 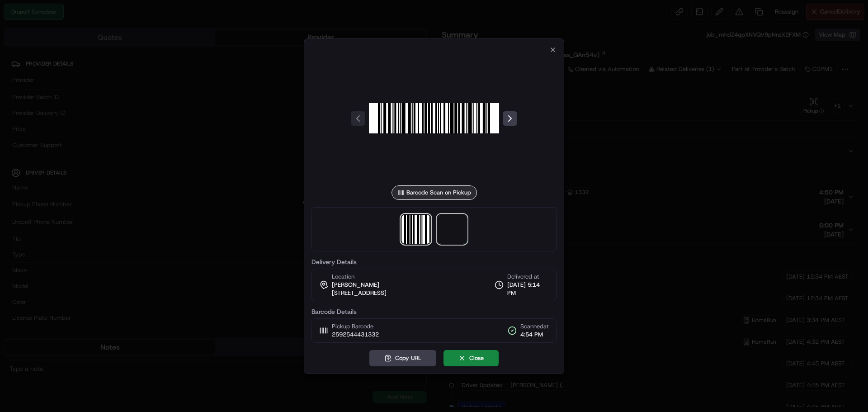 I want to click on button: Copy URL, so click(x=403, y=358).